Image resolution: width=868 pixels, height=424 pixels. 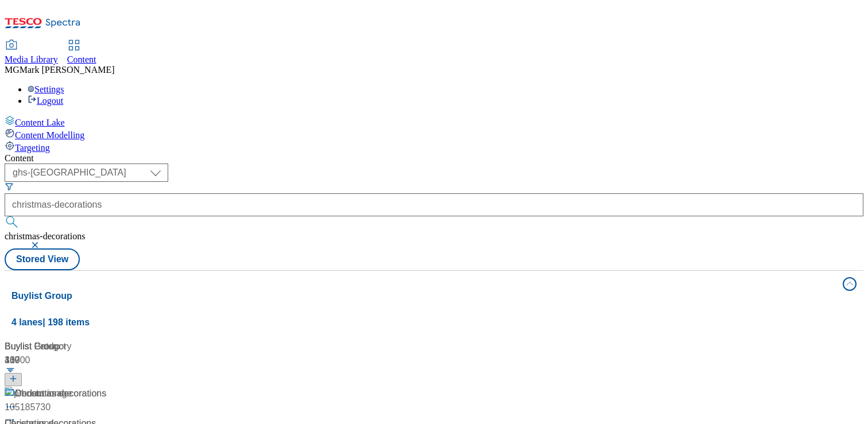 I want to click on button: Stored View, so click(x=42, y=259).